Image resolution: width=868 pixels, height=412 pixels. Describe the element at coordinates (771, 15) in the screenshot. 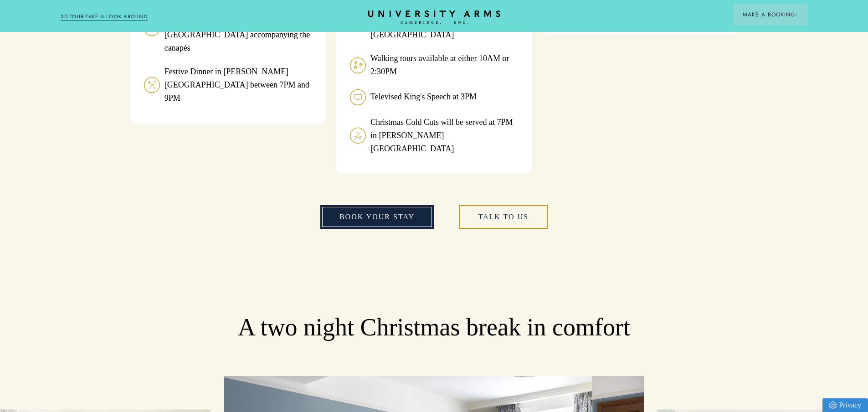

I see `span: Make a Booking` at that location.